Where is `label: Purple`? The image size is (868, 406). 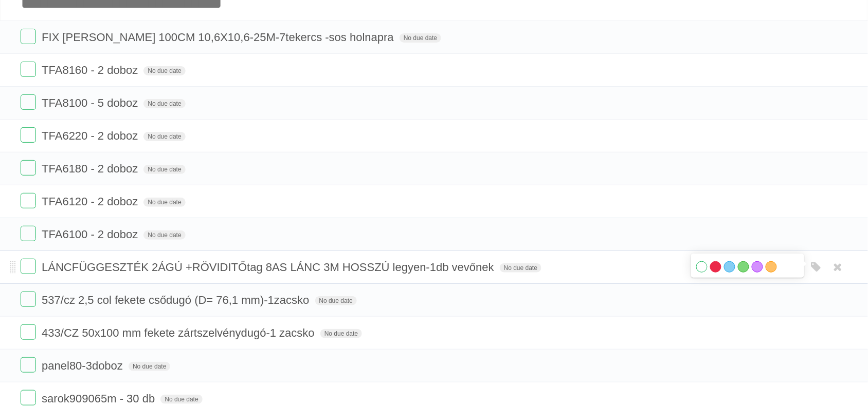
label: Purple is located at coordinates (757, 267).